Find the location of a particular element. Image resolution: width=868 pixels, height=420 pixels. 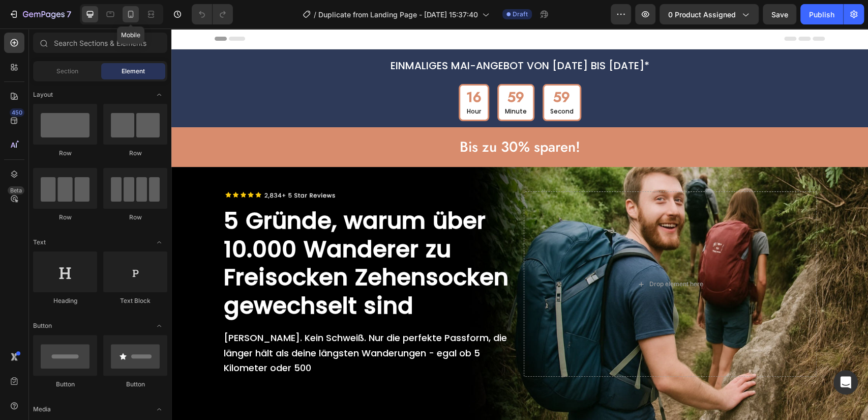

input: Search Sections & Elements is located at coordinates (100, 42).